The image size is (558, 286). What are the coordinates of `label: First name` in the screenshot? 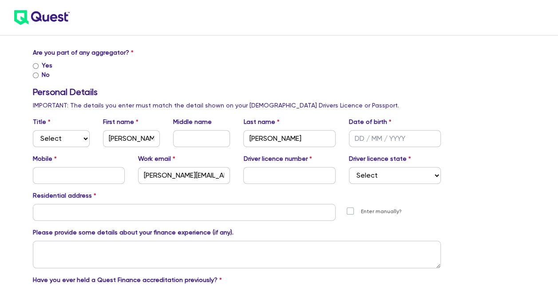 It's located at (121, 122).